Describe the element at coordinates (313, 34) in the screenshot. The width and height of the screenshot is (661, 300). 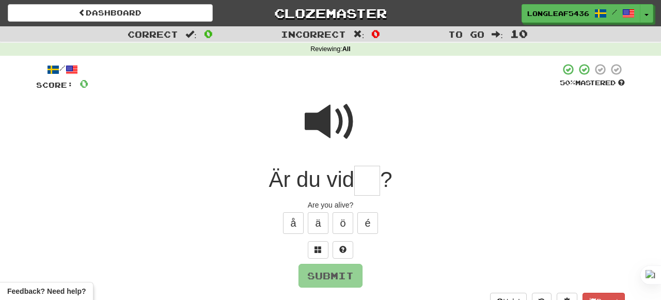
I see `span: Incorrect` at that location.